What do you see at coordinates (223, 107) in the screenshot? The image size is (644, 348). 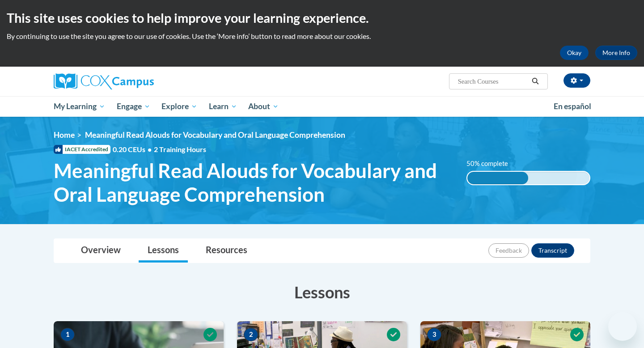 I see `span: Learn` at bounding box center [223, 107].